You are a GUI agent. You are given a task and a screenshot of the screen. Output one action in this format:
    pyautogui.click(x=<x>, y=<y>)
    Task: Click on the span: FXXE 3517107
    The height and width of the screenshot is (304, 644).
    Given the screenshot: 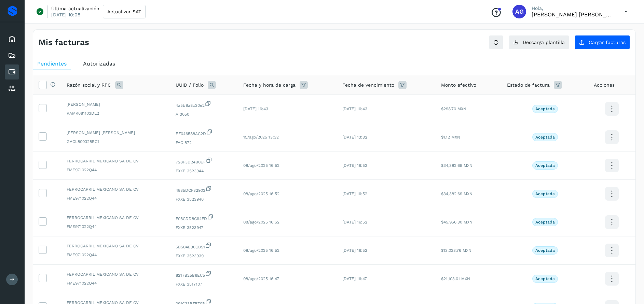 What is the action you would take?
    pyautogui.click(x=204, y=284)
    